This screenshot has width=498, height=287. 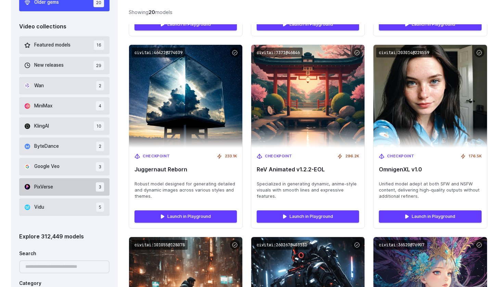 What do you see at coordinates (278, 52) in the screenshot?
I see `code: civitai:7371@46846` at bounding box center [278, 52].